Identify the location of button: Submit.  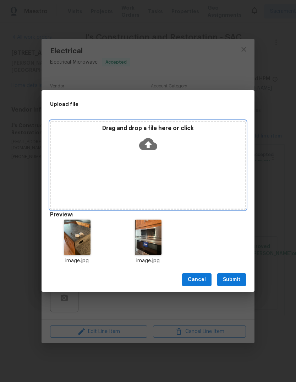
(232, 280).